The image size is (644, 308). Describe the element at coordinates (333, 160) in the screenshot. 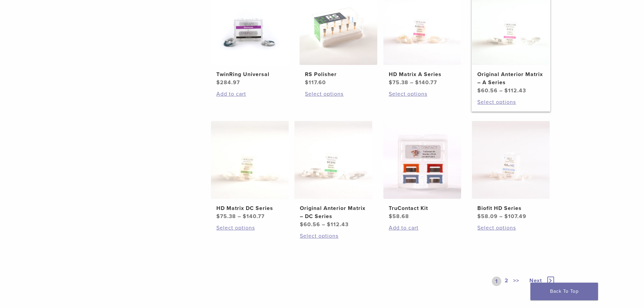

I see `img: Original Anterior Matrix - DC Series` at that location.